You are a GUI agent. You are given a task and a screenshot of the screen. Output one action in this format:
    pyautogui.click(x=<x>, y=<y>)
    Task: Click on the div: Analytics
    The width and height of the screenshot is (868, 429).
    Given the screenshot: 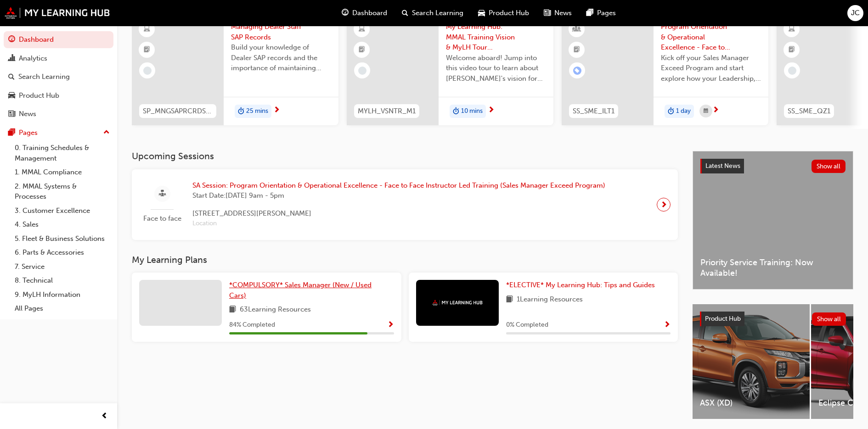 What is the action you would take?
    pyautogui.click(x=33, y=58)
    